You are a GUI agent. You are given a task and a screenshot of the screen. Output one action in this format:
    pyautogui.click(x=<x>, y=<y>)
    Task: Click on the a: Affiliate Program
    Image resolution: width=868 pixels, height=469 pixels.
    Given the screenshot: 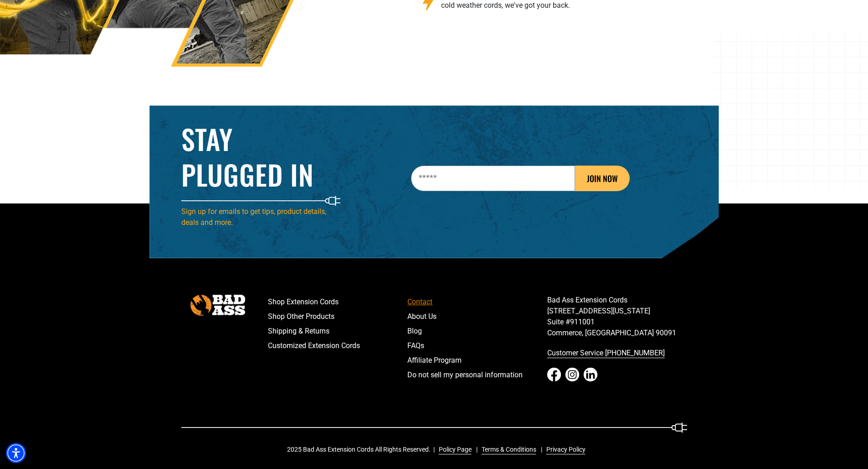 What is the action you would take?
    pyautogui.click(x=477, y=360)
    